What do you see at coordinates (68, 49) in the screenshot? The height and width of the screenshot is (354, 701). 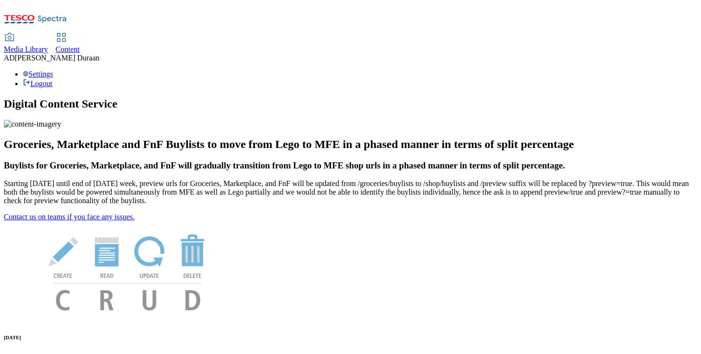 I see `span: Content` at bounding box center [68, 49].